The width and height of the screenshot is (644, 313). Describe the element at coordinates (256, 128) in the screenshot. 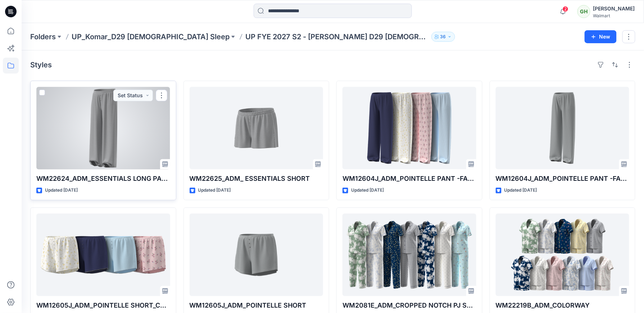

I see `a: WM22625_ADM_ ESSENTIALS SHORT` at that location.